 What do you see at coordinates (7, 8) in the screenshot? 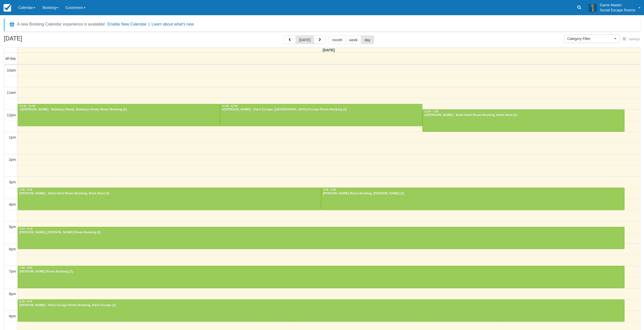
I see `img: checkfront-main-nav-mini-logo.png` at bounding box center [7, 8].